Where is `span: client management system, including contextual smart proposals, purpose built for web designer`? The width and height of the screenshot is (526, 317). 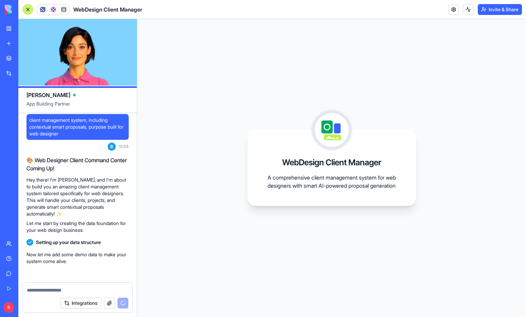
span: client management system, including contextual smart proposals, purpose built for web designer is located at coordinates (77, 127).